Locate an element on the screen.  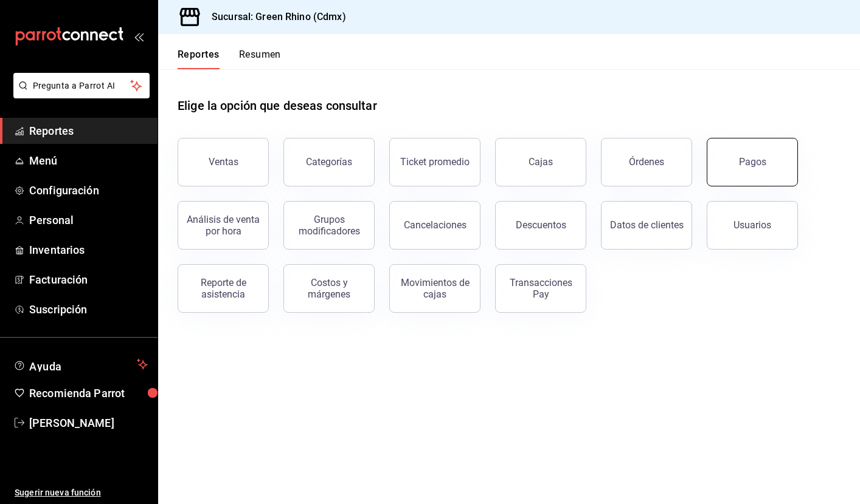
div: navigation tabs is located at coordinates (229, 59).